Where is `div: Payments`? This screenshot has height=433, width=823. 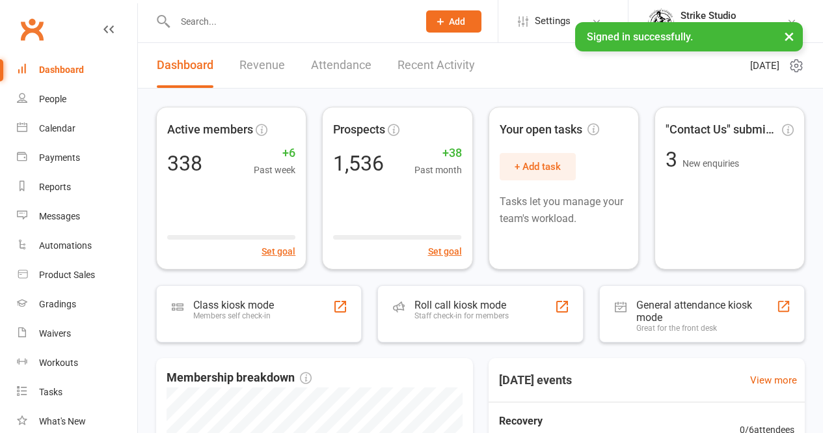 div: Payments is located at coordinates (59, 157).